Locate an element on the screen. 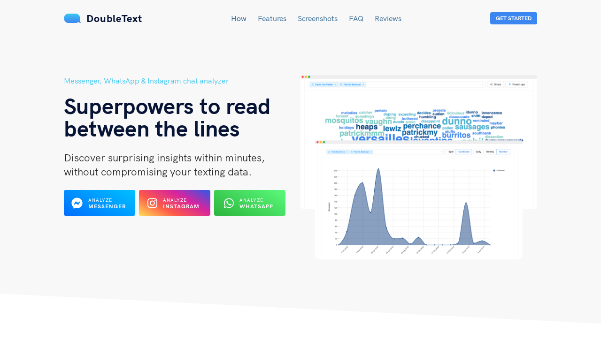 Image resolution: width=601 pixels, height=364 pixels. b: Instagram is located at coordinates (181, 206).